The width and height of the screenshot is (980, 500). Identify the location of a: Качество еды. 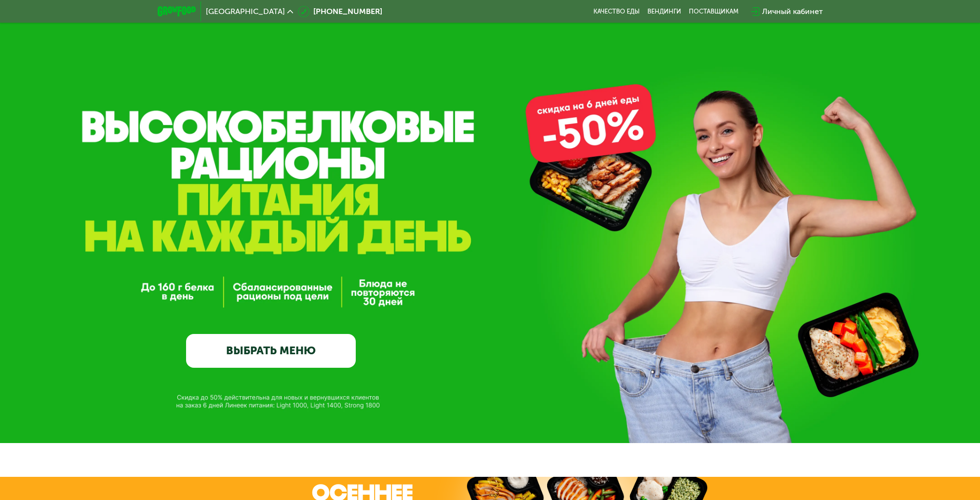
(617, 12).